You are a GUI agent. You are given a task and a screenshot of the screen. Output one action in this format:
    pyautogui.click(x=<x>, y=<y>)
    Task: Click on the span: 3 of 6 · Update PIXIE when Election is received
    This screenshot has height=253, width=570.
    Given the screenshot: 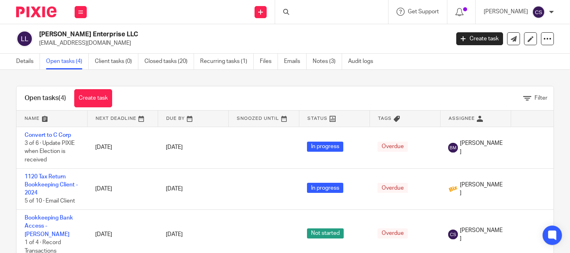 What is the action you would take?
    pyautogui.click(x=50, y=151)
    